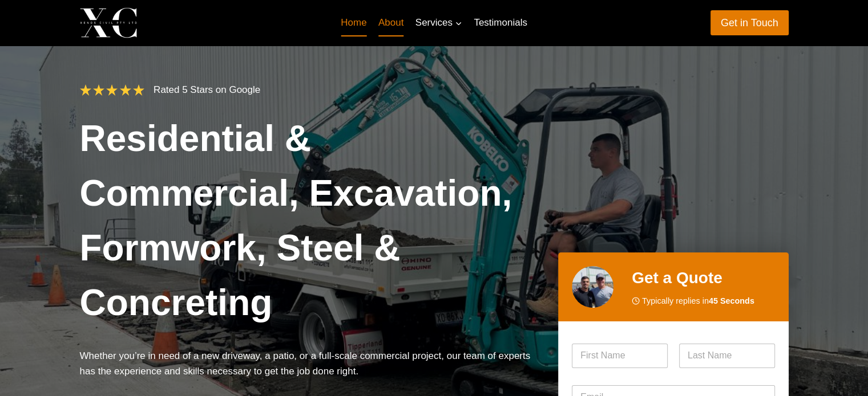  What do you see at coordinates (501, 23) in the screenshot?
I see `a: Testimonials` at bounding box center [501, 23].